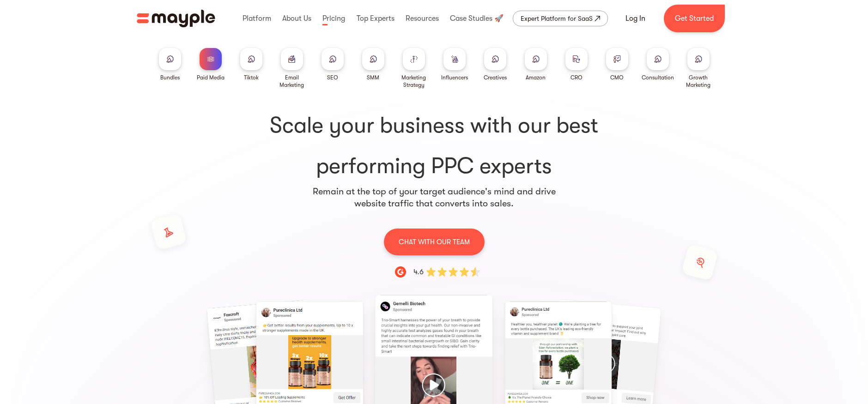  Describe the element at coordinates (292, 69) in the screenshot. I see `a: Email Marketing` at that location.